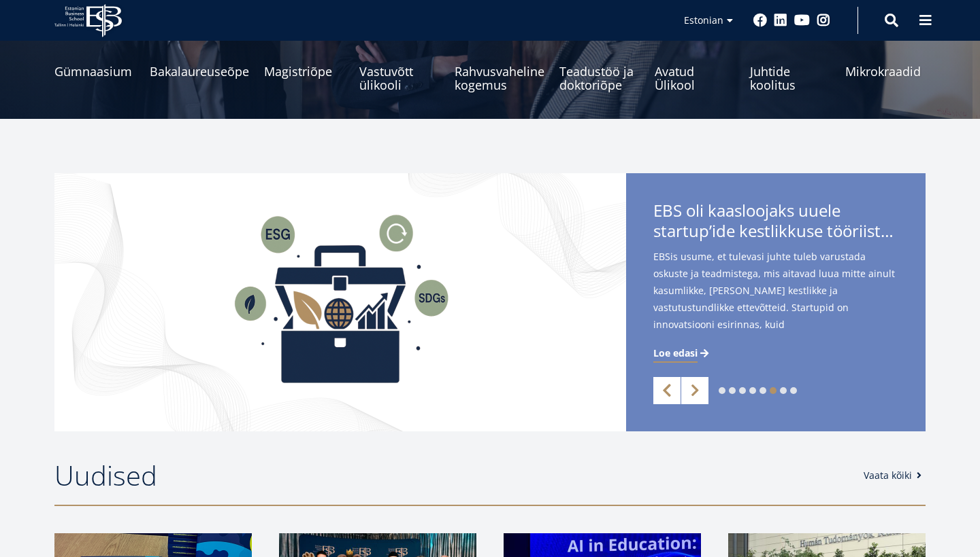 The width and height of the screenshot is (980, 557). What do you see at coordinates (682, 353) in the screenshot?
I see `a: Loe edasi` at bounding box center [682, 353].